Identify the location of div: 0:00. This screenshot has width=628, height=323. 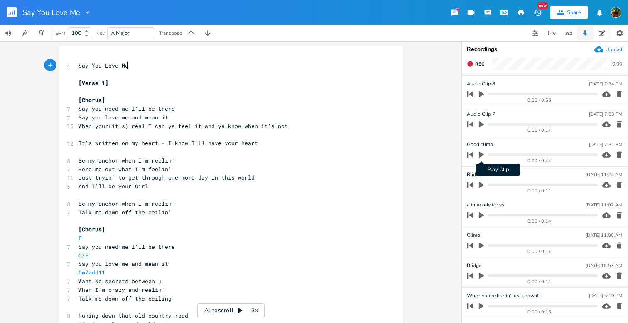
(617, 64).